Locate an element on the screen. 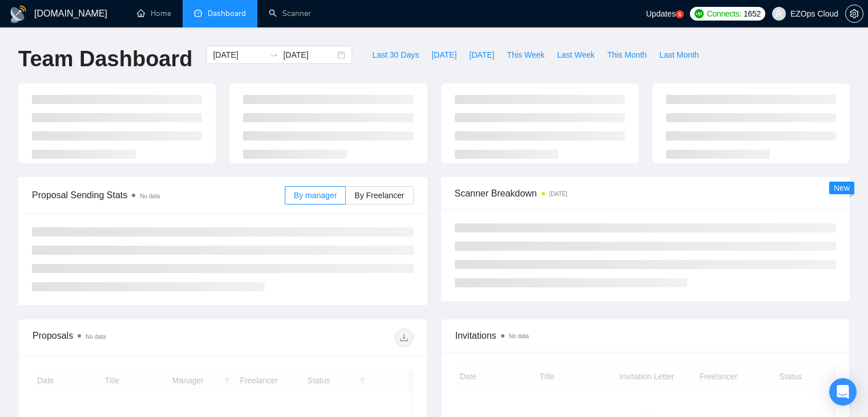 The height and width of the screenshot is (417, 868). span: By manager is located at coordinates (315, 196).